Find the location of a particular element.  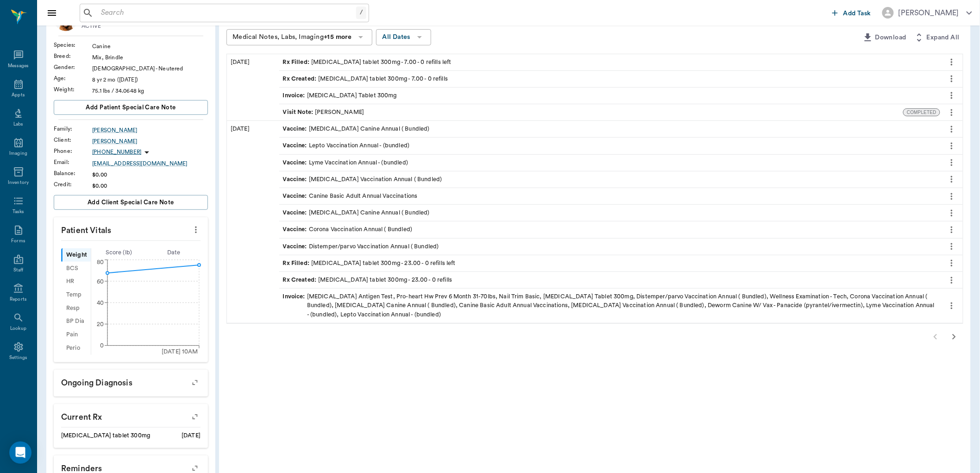

p: ACTIVE is located at coordinates (91, 26).